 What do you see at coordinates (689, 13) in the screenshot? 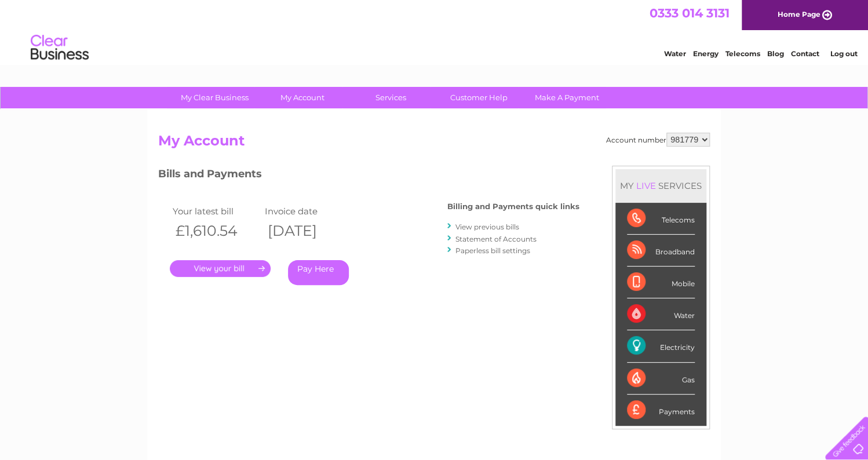
I see `a: 0333 014 3131` at bounding box center [689, 13].